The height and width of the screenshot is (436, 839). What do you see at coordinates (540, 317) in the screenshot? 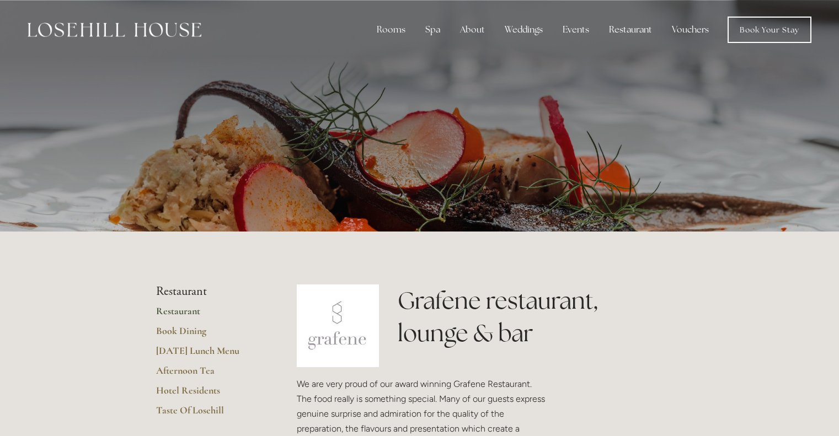
I see `h1: Grafene restaurant, lounge & bar` at bounding box center [540, 317].